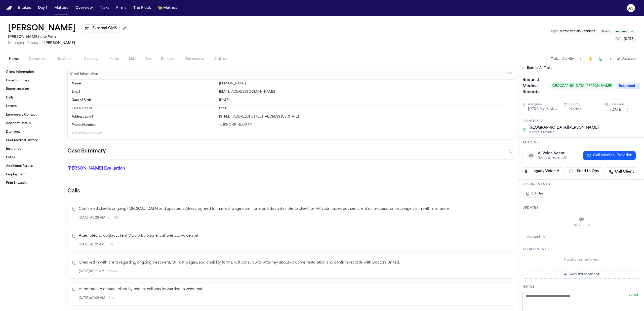  Describe the element at coordinates (581, 121) in the screenshot. I see `h3: Related to` at that location.